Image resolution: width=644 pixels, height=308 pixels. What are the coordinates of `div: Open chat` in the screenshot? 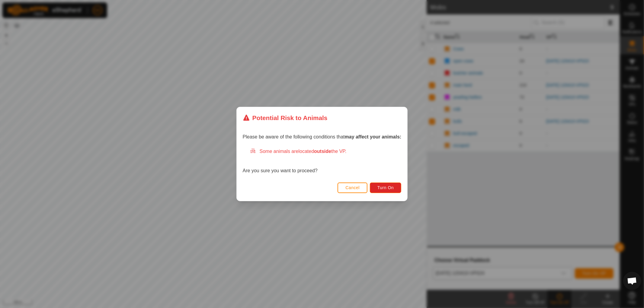 It's located at (632, 281).